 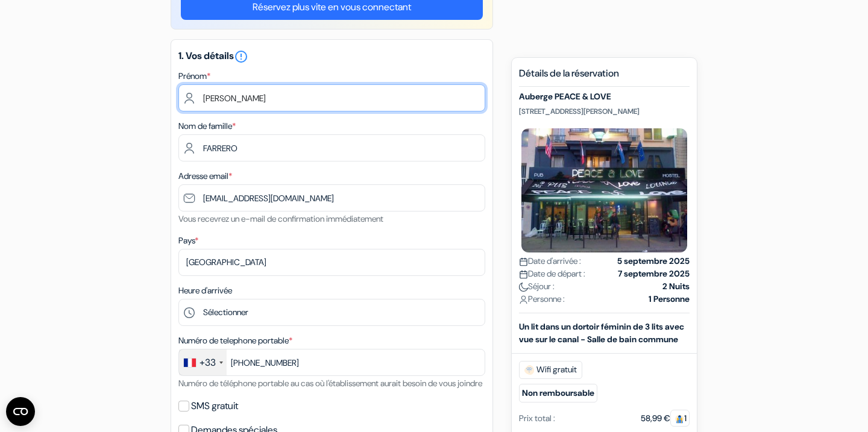 What do you see at coordinates (653, 261) in the screenshot?
I see `strong: 5 septembre 2025` at bounding box center [653, 261].